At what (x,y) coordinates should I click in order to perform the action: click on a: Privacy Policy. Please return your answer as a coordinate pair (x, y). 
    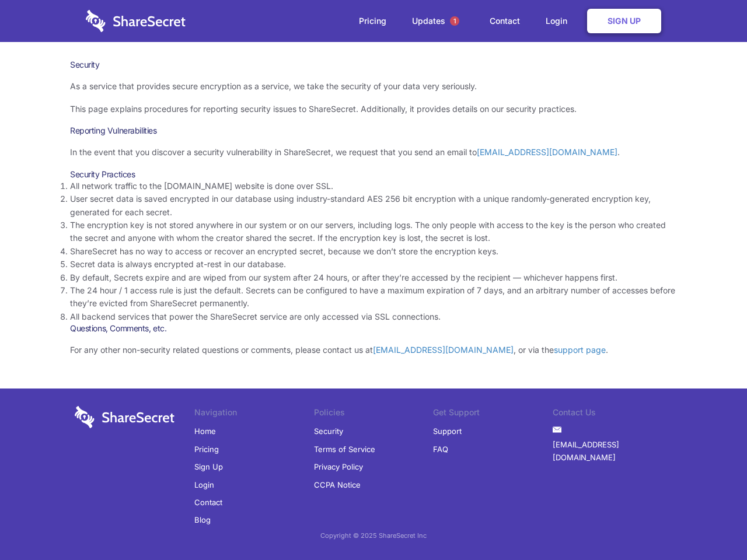
    Looking at the image, I should click on (338, 466).